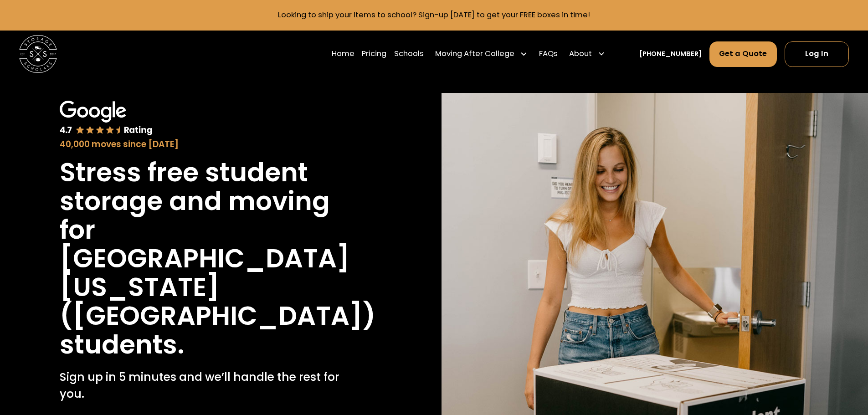  Describe the element at coordinates (213, 385) in the screenshot. I see `p: Sign up in 5 minutes and we’ll handle the rest for you.` at that location.